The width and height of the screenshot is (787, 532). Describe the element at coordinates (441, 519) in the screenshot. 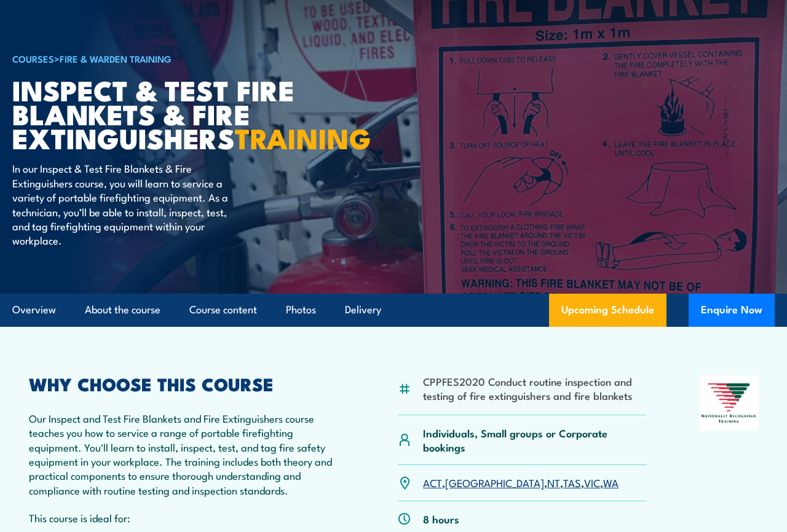

I see `p: 8 hours` at that location.